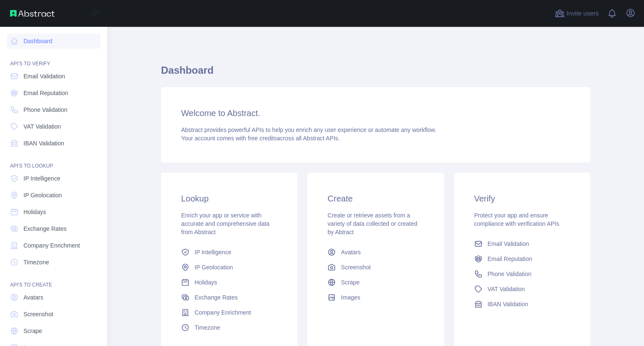 Image resolution: width=644 pixels, height=346 pixels. What do you see at coordinates (225, 224) in the screenshot?
I see `span: Enrich your app or service with accurate and comprehensive data from Abstract` at bounding box center [225, 224].